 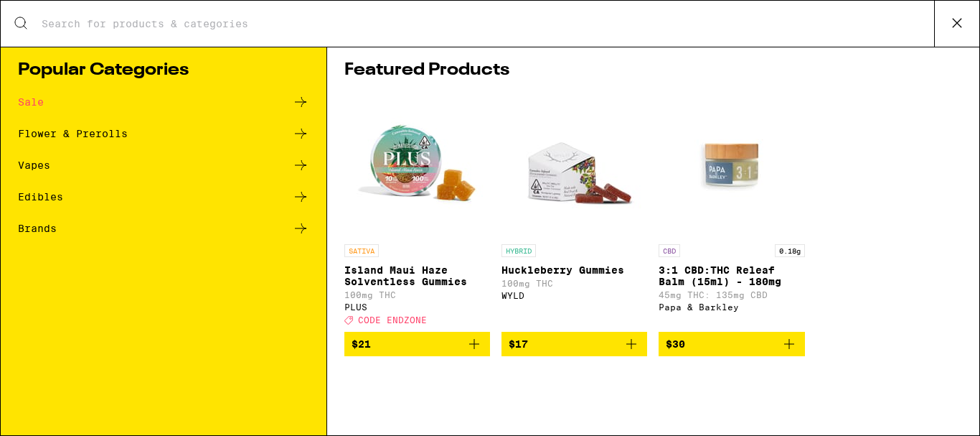 I want to click on div: Brands, so click(x=37, y=229).